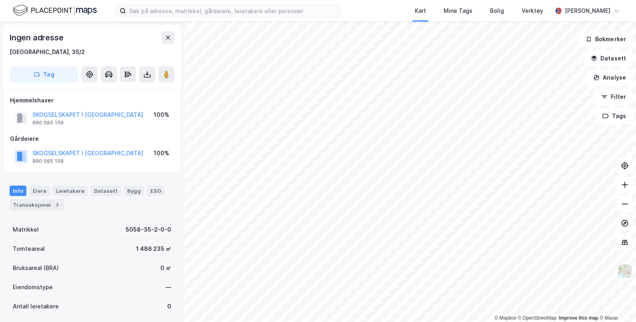  Describe the element at coordinates (166, 268) in the screenshot. I see `div: 0 ㎡` at that location.